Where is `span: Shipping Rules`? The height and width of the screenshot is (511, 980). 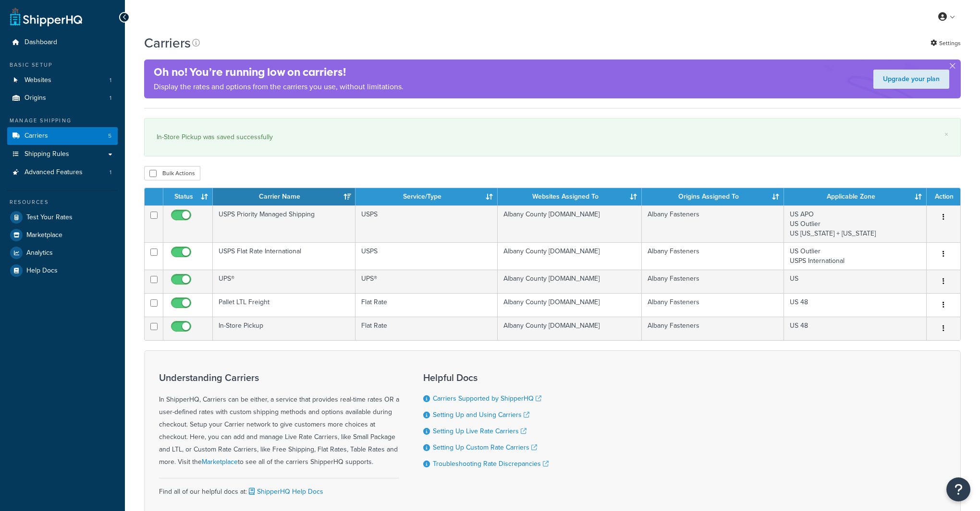 span: Shipping Rules is located at coordinates (46, 154).